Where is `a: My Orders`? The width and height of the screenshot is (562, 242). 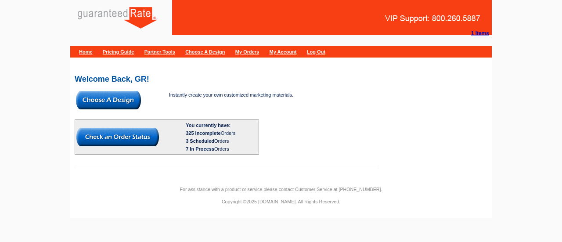
a: My Orders is located at coordinates (247, 52).